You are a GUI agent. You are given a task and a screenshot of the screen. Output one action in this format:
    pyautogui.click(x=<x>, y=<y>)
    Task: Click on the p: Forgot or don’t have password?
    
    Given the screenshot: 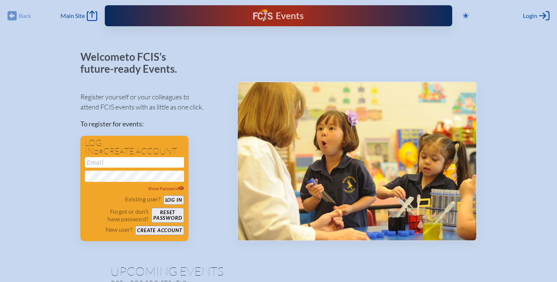 What is the action you would take?
    pyautogui.click(x=117, y=216)
    